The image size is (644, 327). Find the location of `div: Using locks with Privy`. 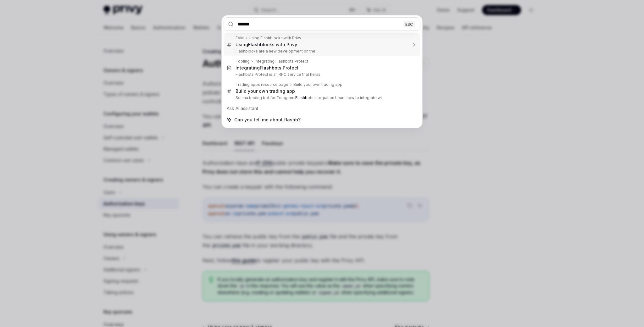

div: Using locks with Privy is located at coordinates (267, 45).